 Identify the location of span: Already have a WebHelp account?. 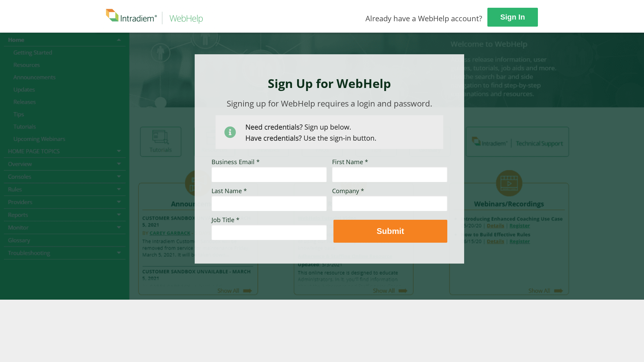
(424, 18).